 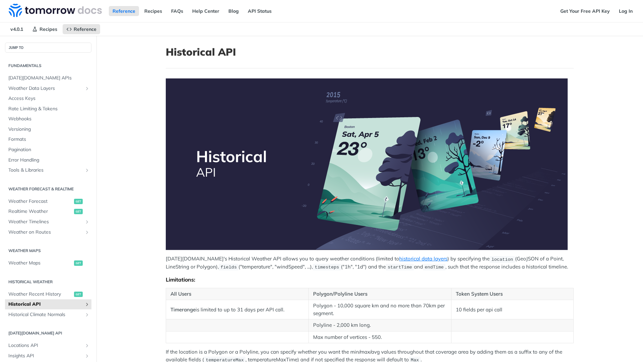 I want to click on span: Expand image, so click(x=370, y=164).